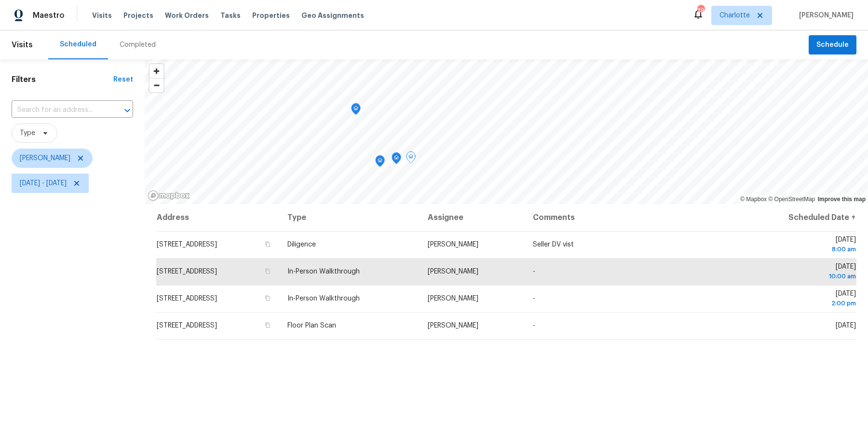 The width and height of the screenshot is (868, 424). Describe the element at coordinates (553, 244) in the screenshot. I see `span: Seller DV vist` at that location.